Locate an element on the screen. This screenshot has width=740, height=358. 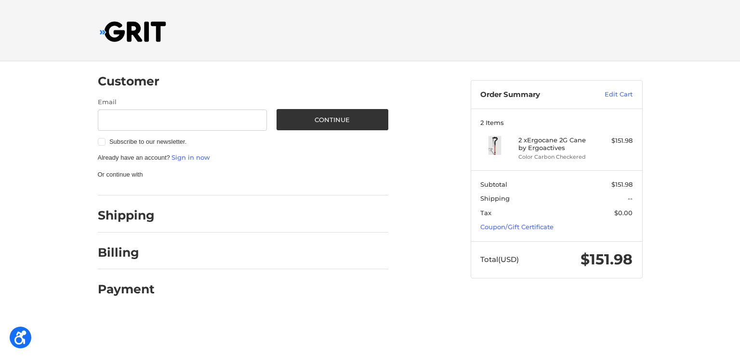
h2: Payment is located at coordinates (126, 289).